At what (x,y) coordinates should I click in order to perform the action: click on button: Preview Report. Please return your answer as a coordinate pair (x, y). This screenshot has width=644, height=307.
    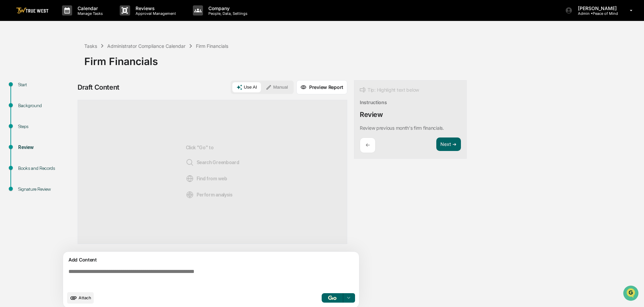
    Looking at the image, I should click on (322, 87).